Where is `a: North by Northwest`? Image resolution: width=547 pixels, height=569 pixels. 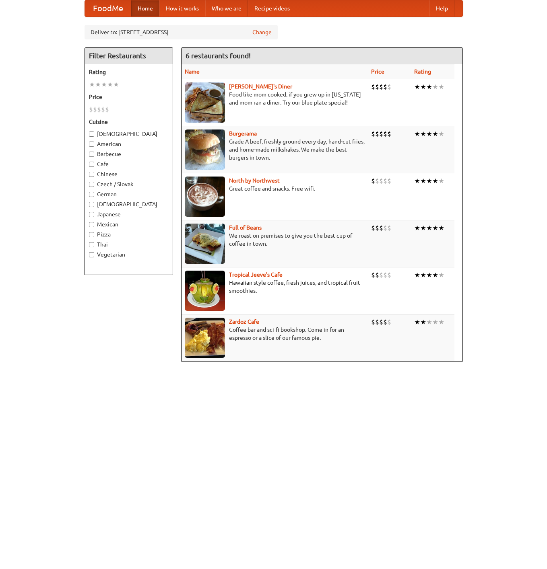
a: North by Northwest is located at coordinates (254, 181).